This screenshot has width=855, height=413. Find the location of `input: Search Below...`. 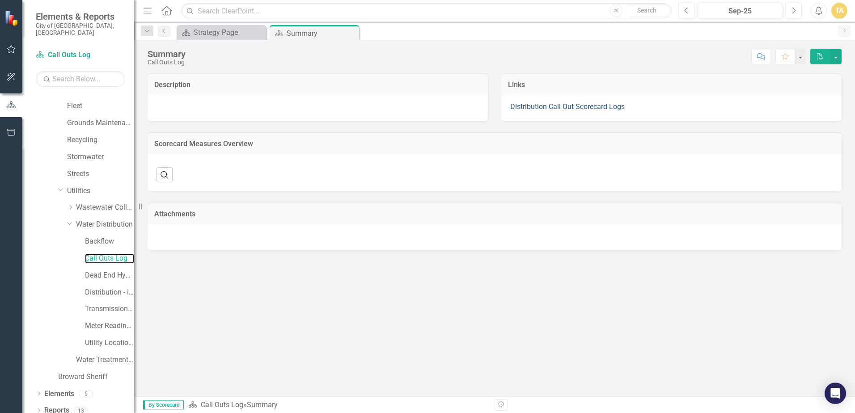

input: Search Below... is located at coordinates (80, 79).